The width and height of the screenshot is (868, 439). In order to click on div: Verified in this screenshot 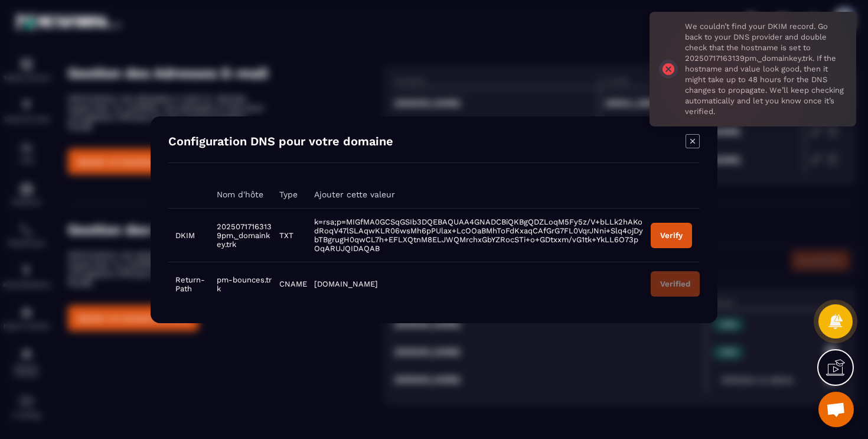, I will do `click(675, 284)`.